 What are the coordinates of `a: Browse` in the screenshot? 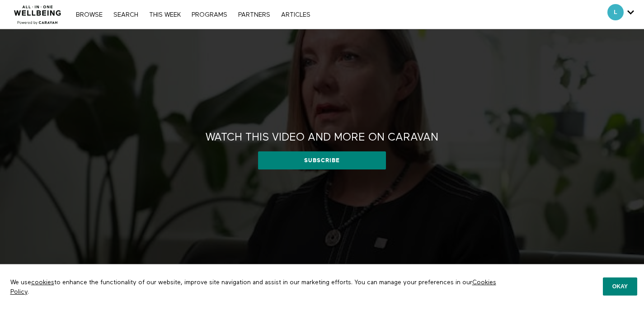 It's located at (89, 15).